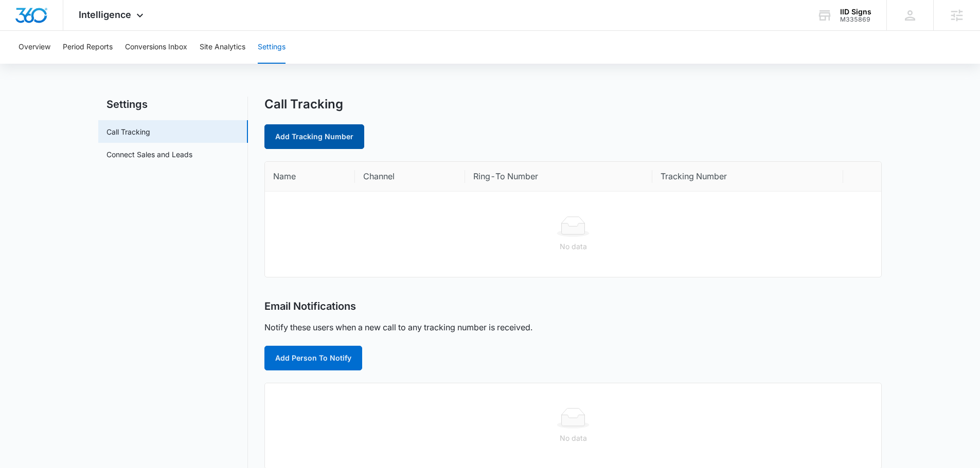 The width and height of the screenshot is (980, 468). What do you see at coordinates (88, 47) in the screenshot?
I see `button: Period Reports` at bounding box center [88, 47].